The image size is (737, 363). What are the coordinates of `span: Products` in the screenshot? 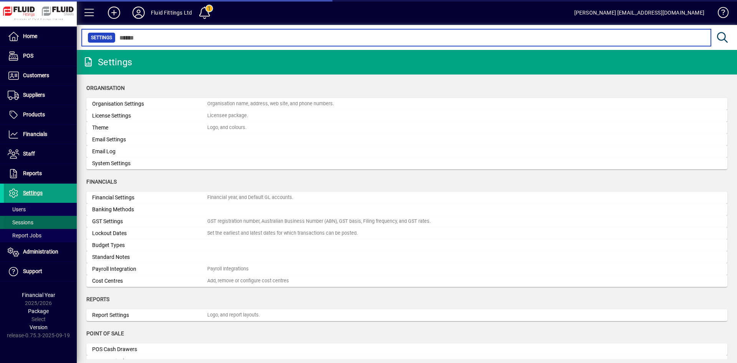 It's located at (34, 114).